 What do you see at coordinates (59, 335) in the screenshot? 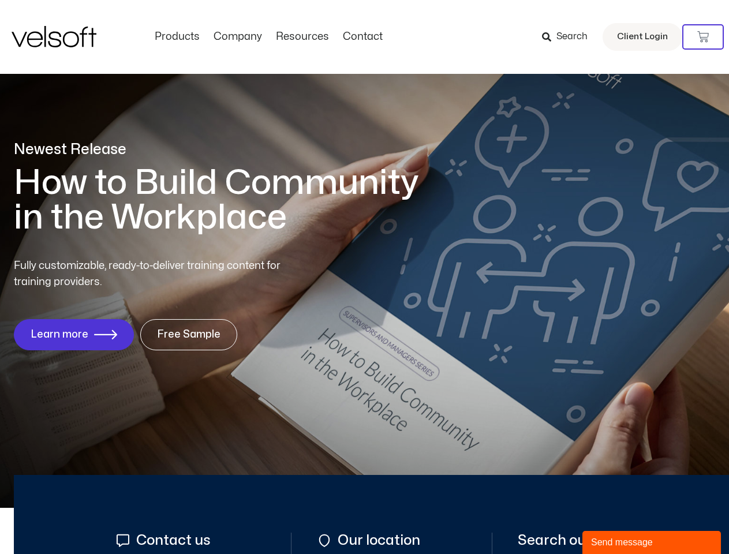
I see `span: Learn more` at bounding box center [59, 335].